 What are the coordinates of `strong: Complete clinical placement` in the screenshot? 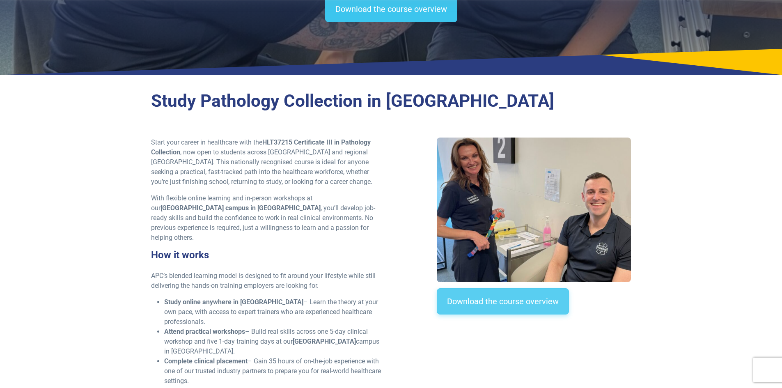 It's located at (206, 361).